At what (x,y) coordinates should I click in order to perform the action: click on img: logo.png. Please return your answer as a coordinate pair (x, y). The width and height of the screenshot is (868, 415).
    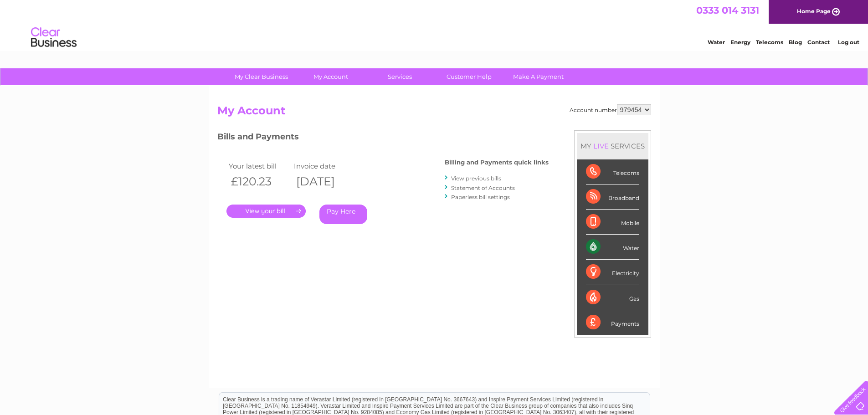
    Looking at the image, I should click on (54, 38).